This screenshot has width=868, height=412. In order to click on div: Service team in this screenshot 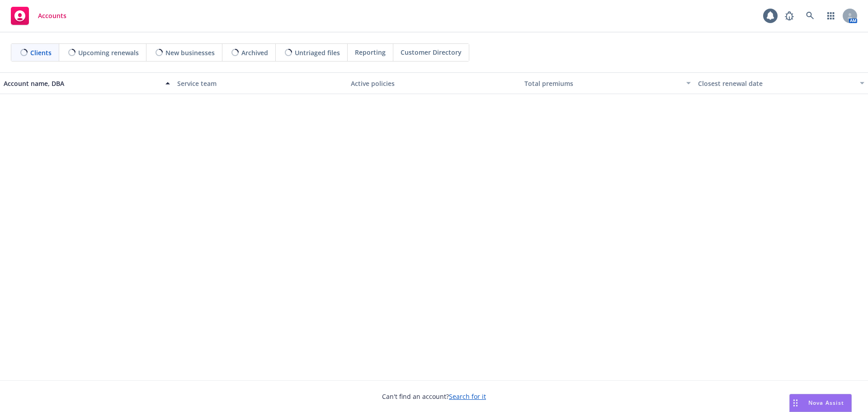, I will do `click(260, 83)`.